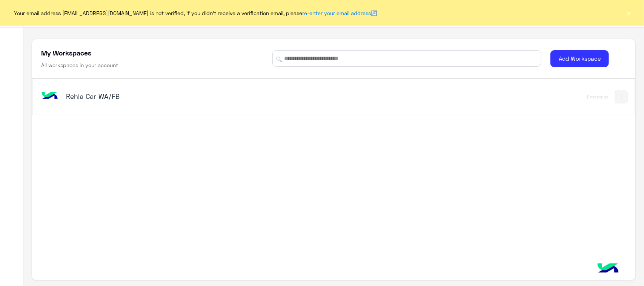 The width and height of the screenshot is (644, 286). Describe the element at coordinates (49, 96) in the screenshot. I see `img: bot image` at that location.